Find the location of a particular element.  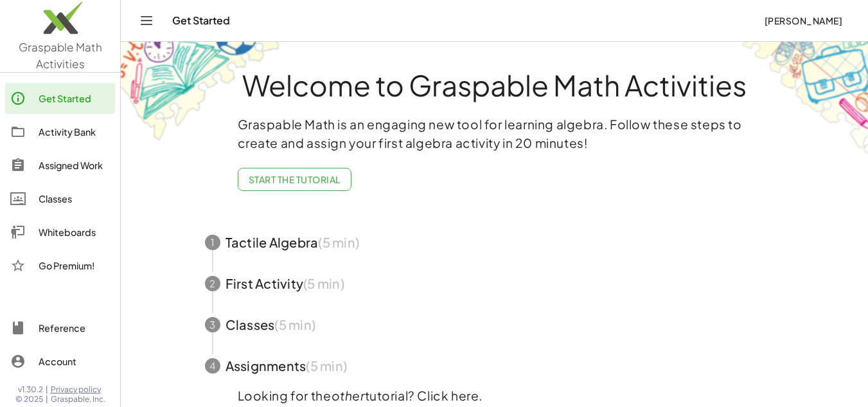

div: 1 is located at coordinates (213, 242).